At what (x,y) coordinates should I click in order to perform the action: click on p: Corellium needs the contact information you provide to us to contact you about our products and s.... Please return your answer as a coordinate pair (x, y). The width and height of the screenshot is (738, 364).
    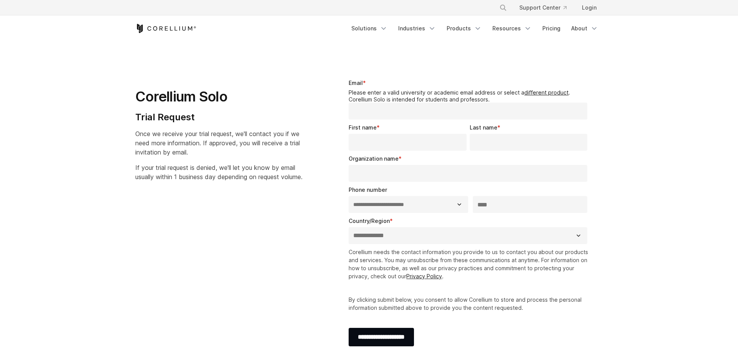
    Looking at the image, I should click on (469, 264).